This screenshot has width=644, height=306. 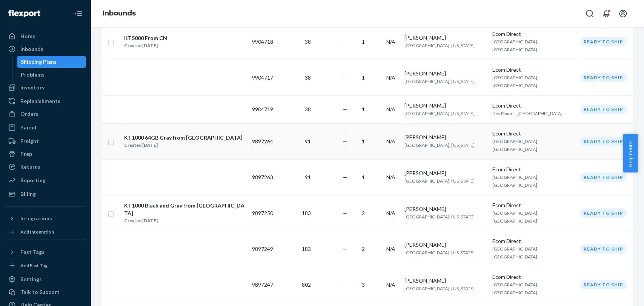 What do you see at coordinates (51, 75) in the screenshot?
I see `a: Problems` at bounding box center [51, 75].